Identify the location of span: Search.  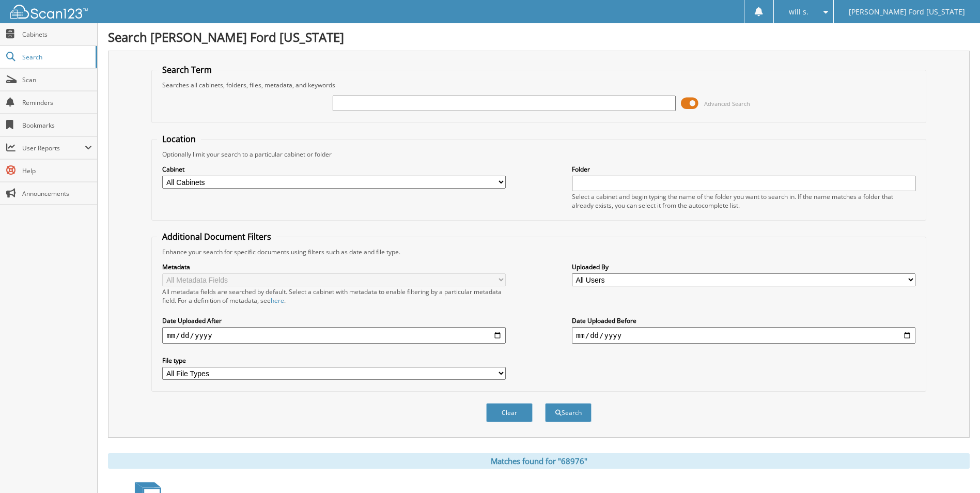
(56, 57).